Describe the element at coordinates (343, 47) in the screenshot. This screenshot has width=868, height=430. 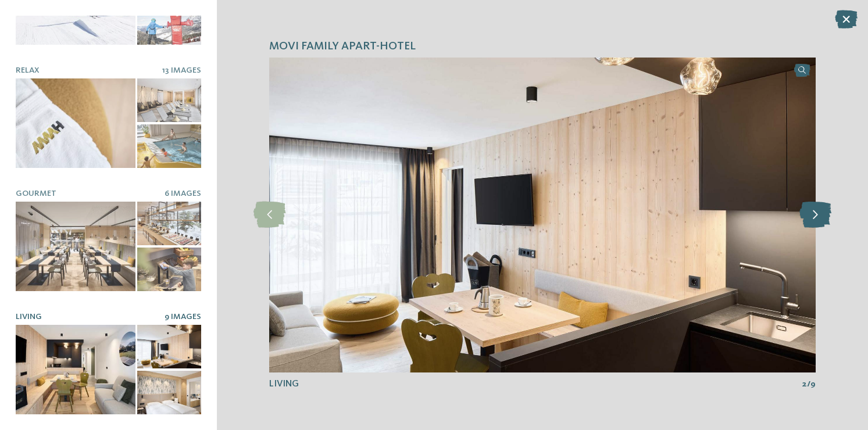
I see `span: Movi Family Apart-Hotel` at that location.